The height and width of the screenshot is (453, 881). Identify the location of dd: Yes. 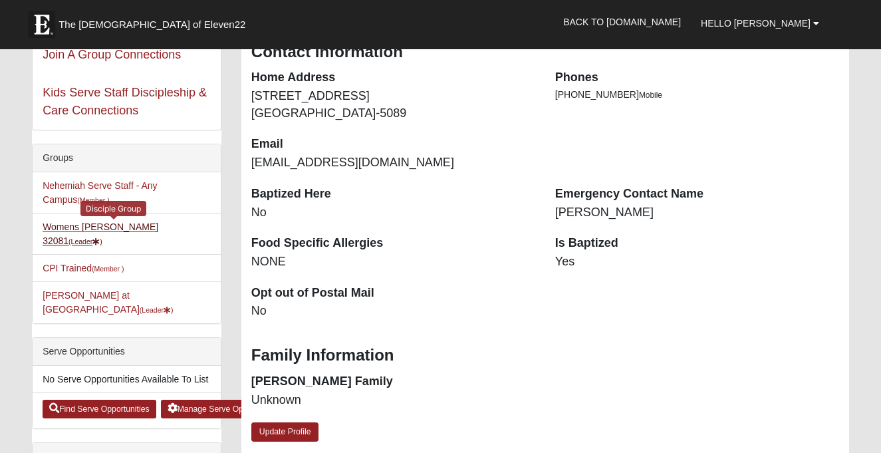
(697, 262).